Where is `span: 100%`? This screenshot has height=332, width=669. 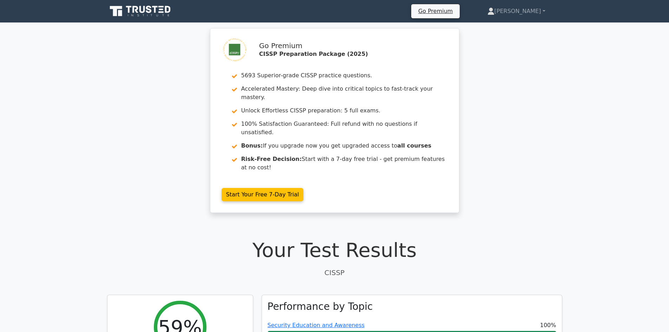
span: 100% is located at coordinates (548, 325).